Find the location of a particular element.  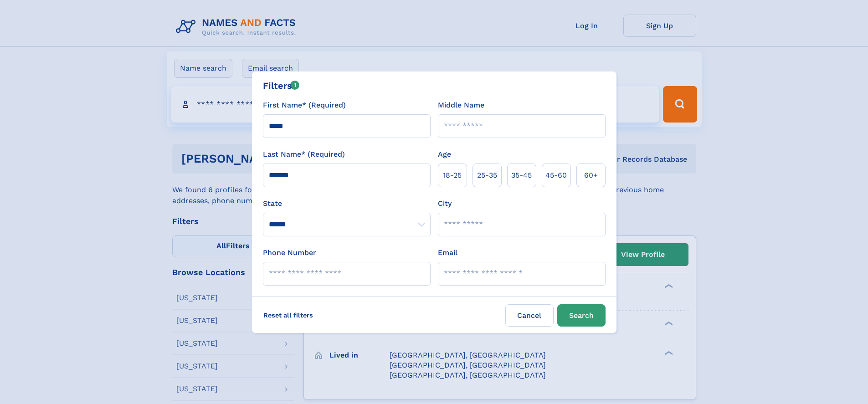

span: 35‑45 is located at coordinates (521, 175).